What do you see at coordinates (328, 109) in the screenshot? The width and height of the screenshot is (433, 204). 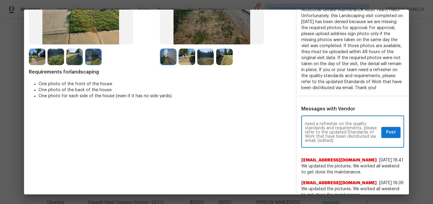 I see `span: Messages with Vendor` at bounding box center [328, 109].